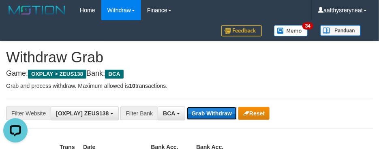 Image resolution: width=379 pixels, height=149 pixels. Describe the element at coordinates (242, 31) in the screenshot. I see `img: Feedback.jpg` at that location.